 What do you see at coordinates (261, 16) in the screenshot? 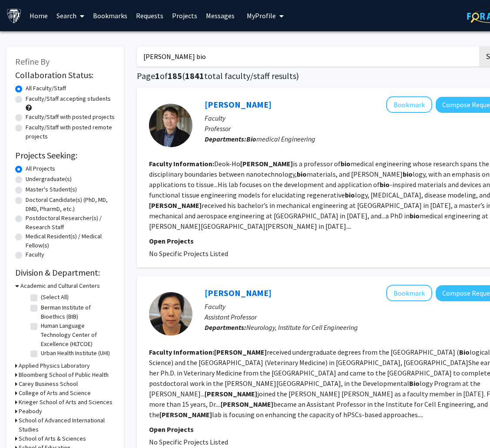
I see `span: My Profile` at bounding box center [261, 16].